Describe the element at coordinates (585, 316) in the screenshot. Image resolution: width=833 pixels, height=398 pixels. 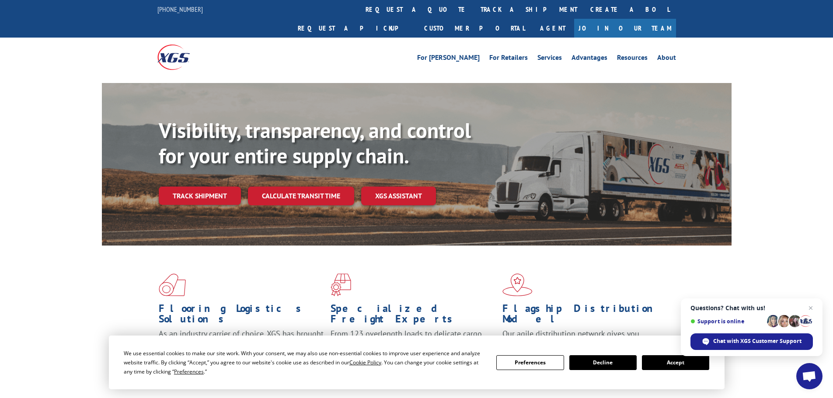
I see `h1: Flagship Distribution Model` at that location.